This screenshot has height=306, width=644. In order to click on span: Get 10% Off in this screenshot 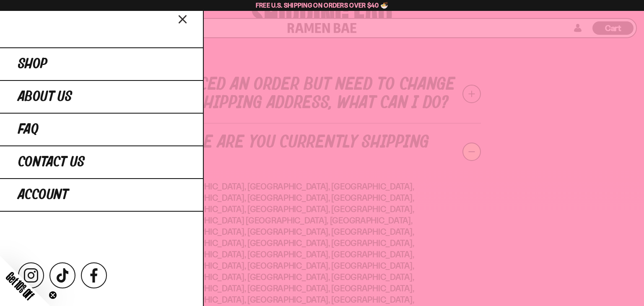, I will do `click(20, 286)`.